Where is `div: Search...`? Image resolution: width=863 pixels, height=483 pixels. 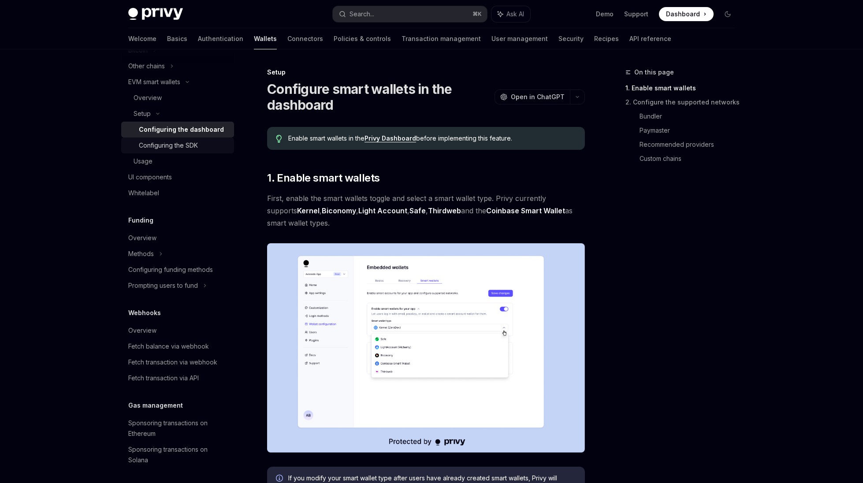 div: Search... is located at coordinates (362, 14).